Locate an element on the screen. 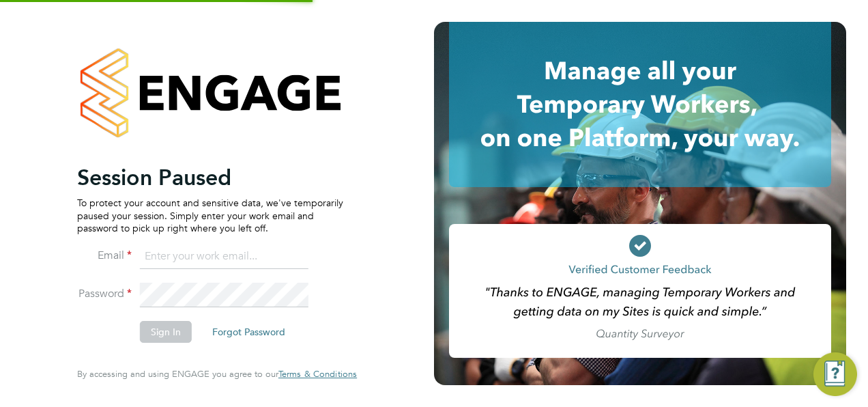 Image resolution: width=868 pixels, height=407 pixels. button: Engage Resource Center is located at coordinates (835, 374).